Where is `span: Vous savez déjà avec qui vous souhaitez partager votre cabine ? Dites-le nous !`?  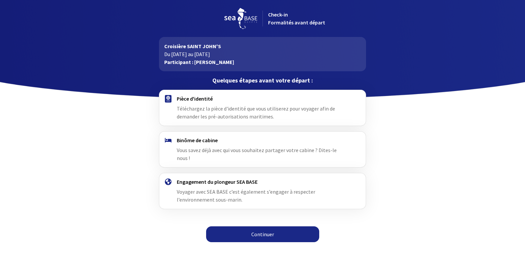 span: Vous savez déjà avec qui vous souhaitez partager votre cabine ? Dites-le nous ! is located at coordinates (257, 154).